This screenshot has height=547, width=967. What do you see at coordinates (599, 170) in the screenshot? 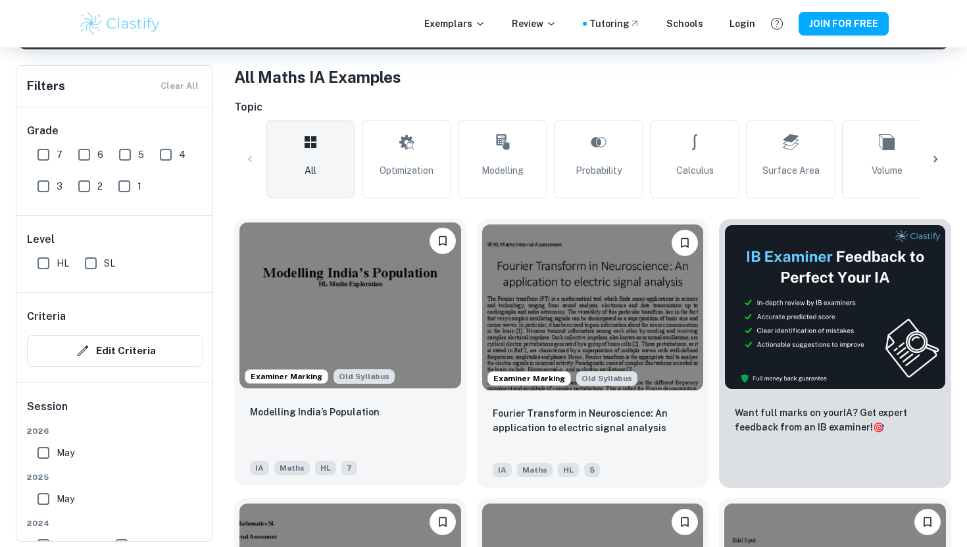
I see `span: Probability` at bounding box center [599, 170].